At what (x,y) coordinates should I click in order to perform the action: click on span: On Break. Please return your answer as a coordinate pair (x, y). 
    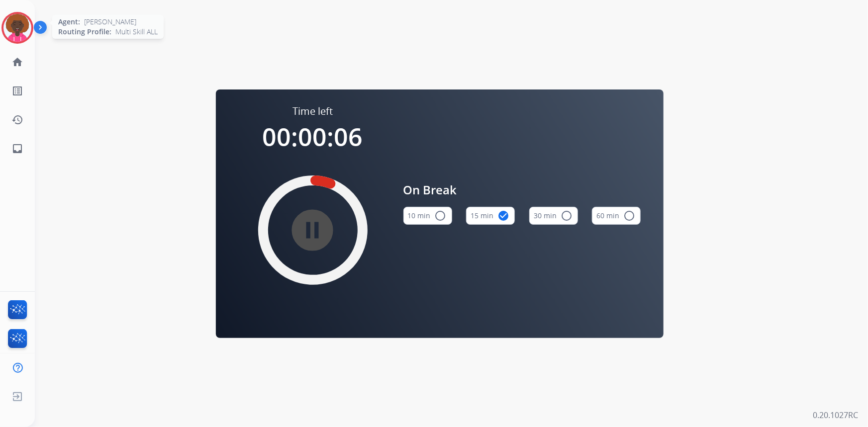
    Looking at the image, I should click on (522, 190).